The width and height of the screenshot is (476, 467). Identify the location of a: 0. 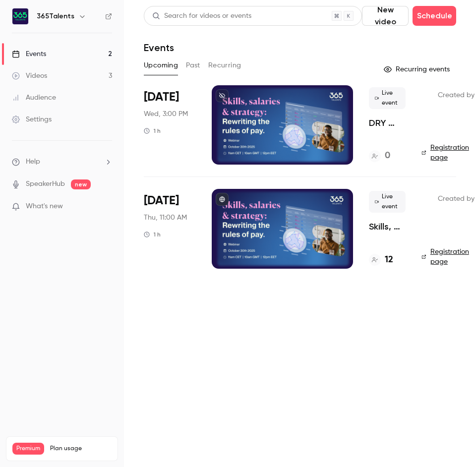
(380, 156).